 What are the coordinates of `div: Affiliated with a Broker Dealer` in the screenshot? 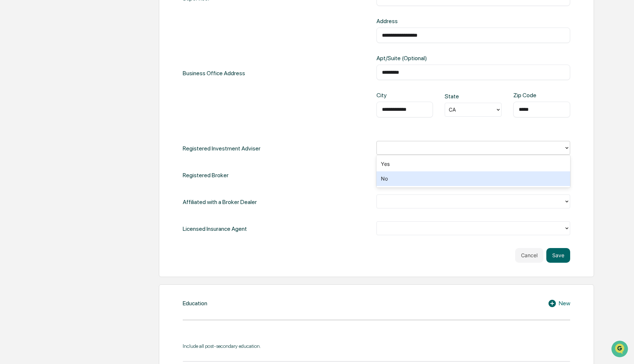 It's located at (220, 201).